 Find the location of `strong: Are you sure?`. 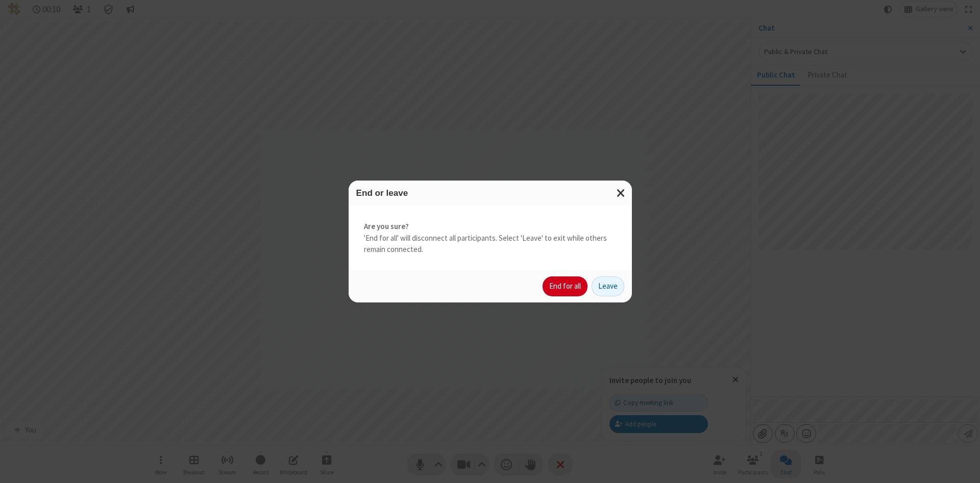

strong: Are you sure? is located at coordinates (490, 226).